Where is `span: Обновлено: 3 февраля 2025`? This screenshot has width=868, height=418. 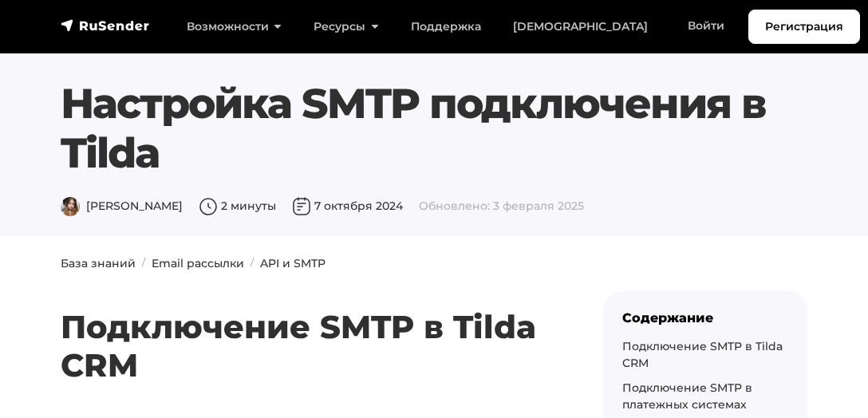
span: Обновлено: 3 февраля 2025 is located at coordinates (501, 206).